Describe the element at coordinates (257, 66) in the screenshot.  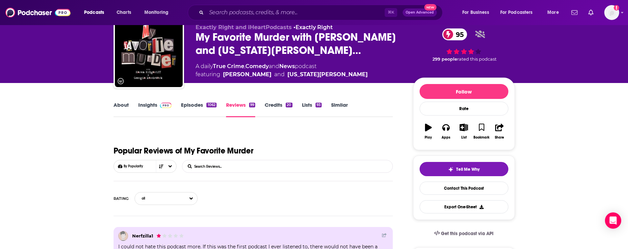
I see `a: Comedy` at that location.